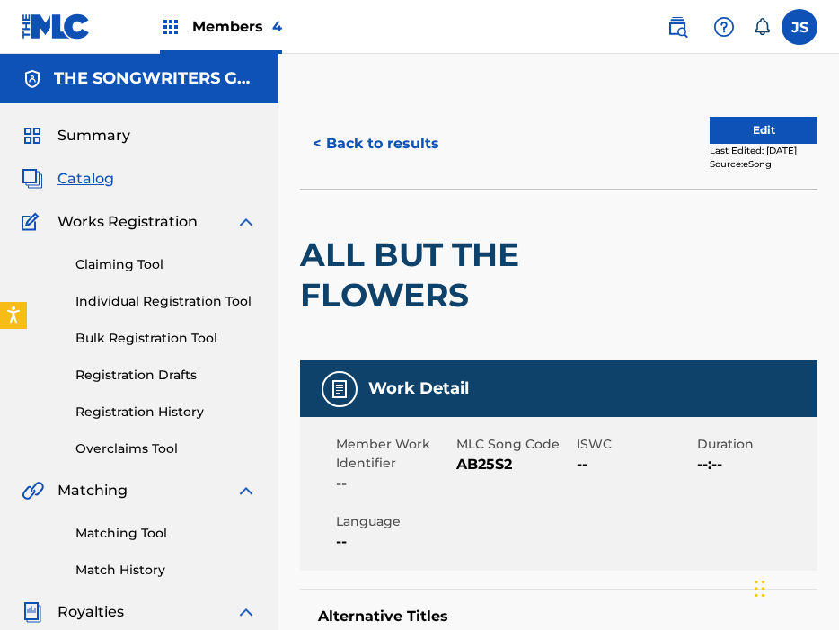  I want to click on img: Top Rightsholders, so click(171, 27).